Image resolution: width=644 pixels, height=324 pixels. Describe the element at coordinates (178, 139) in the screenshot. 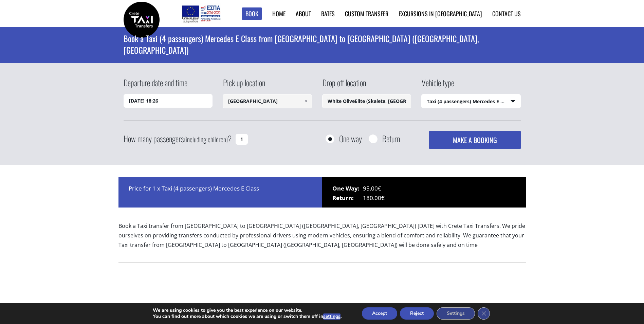

I see `label: How many passengers ?` at that location.